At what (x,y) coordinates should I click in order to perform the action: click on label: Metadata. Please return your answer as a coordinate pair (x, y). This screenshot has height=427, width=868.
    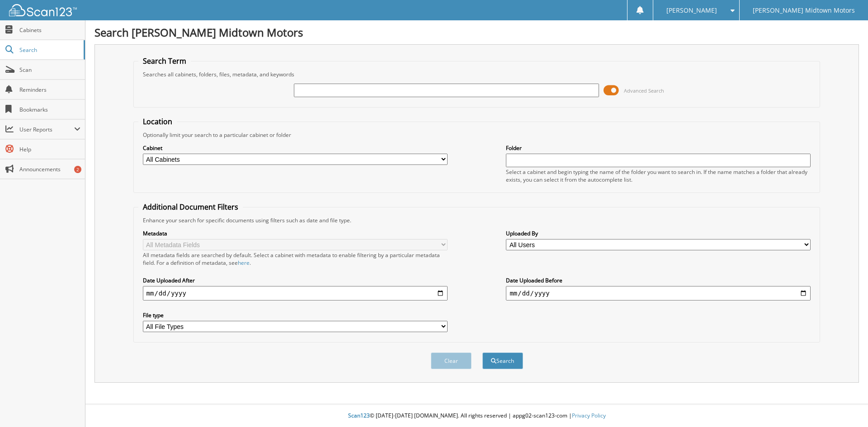
    Looking at the image, I should click on (295, 234).